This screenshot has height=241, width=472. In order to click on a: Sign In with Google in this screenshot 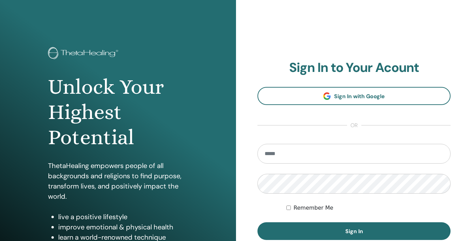, I will do `click(354, 96)`.